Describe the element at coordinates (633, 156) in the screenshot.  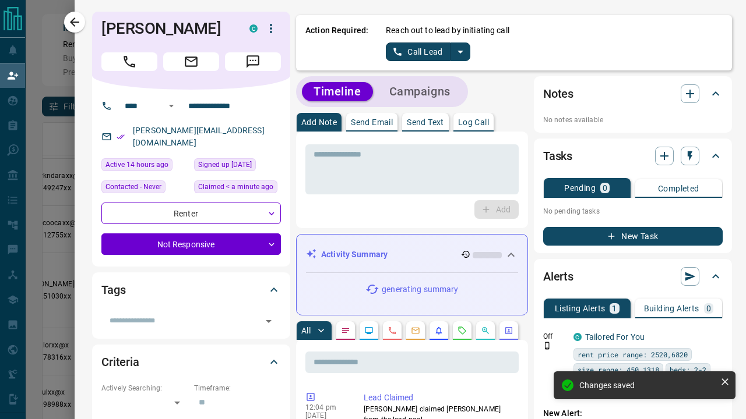
I see `div: Tasks` at that location.